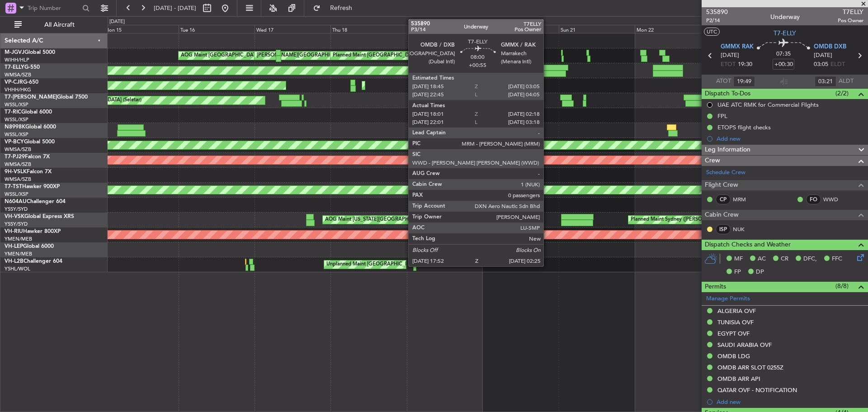 The height and width of the screenshot is (412, 868). I want to click on div: Thu 18, so click(369, 29).